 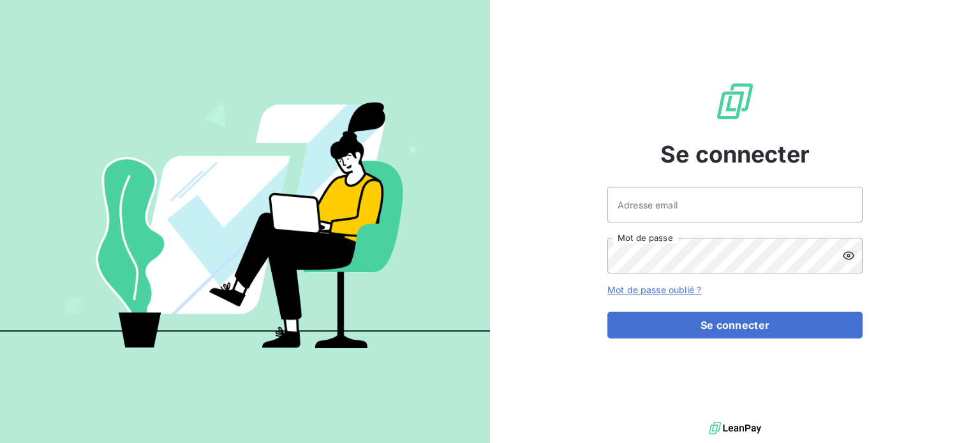 I want to click on button: Se connecter, so click(x=735, y=325).